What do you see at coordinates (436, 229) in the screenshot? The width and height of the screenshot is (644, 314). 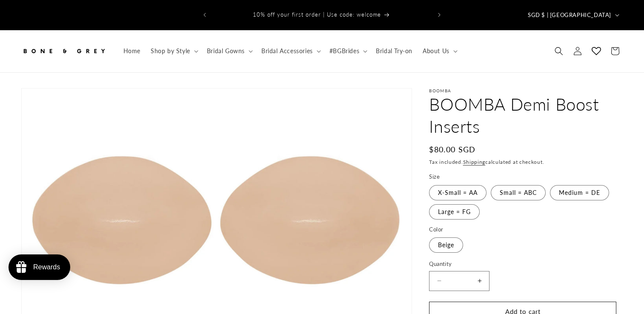 I see `legend: Color` at bounding box center [436, 229].